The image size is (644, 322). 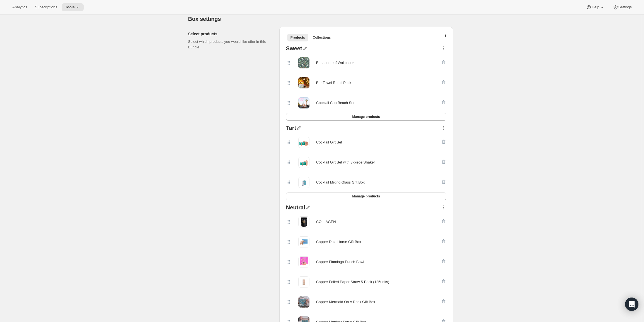 What do you see at coordinates (333, 83) in the screenshot?
I see `div: Bar Towel Retail Pack` at bounding box center [333, 83].